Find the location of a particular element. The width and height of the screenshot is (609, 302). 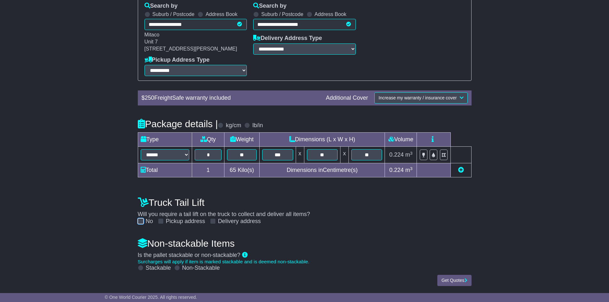

button: Increase my warranty / insurance cover is located at coordinates (421, 98).